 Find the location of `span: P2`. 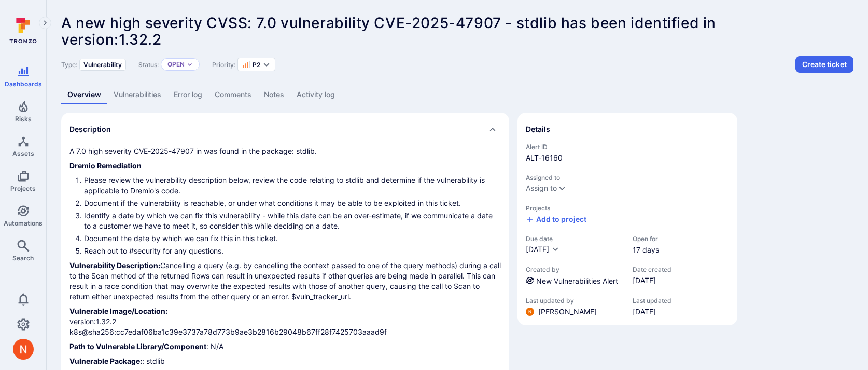

span: P2 is located at coordinates (256, 65).